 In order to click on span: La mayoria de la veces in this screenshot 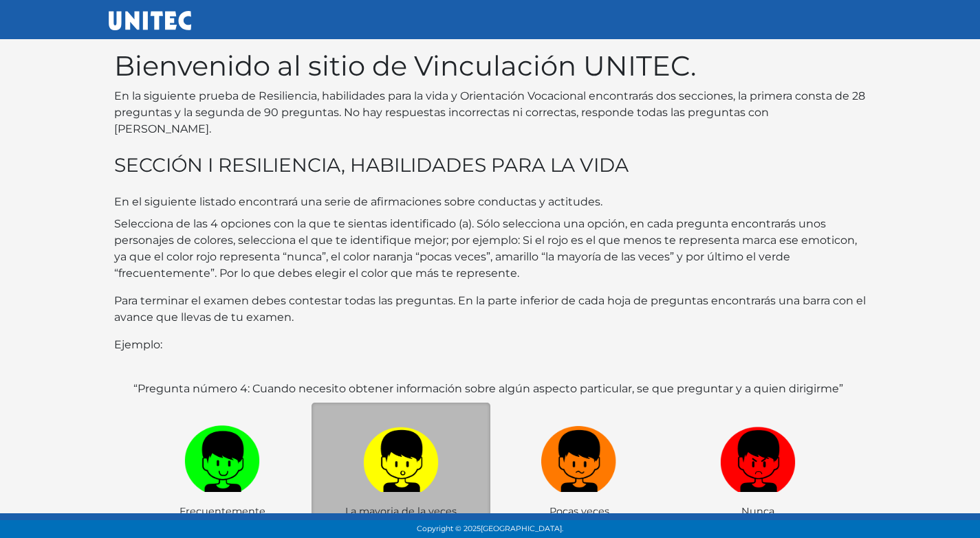, I will do `click(401, 512)`.